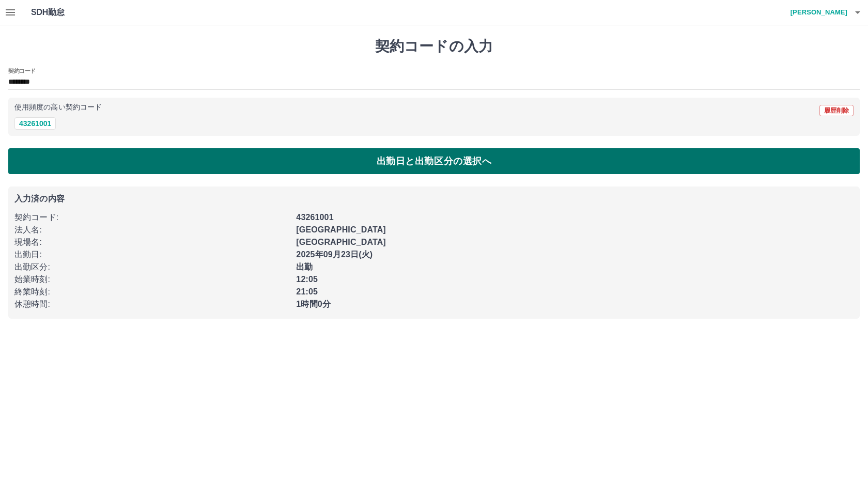 The image size is (868, 483). What do you see at coordinates (434, 161) in the screenshot?
I see `button: 出勤日と出勤区分の選択へ` at bounding box center [434, 161].